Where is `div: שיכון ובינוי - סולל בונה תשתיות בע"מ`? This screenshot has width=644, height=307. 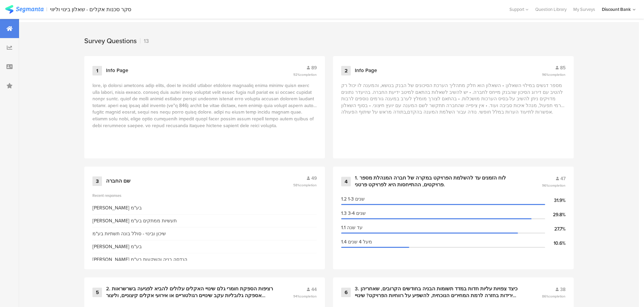
div: שיכון ובינוי - סולל בונה תשתיות בע"מ is located at coordinates (129, 234).